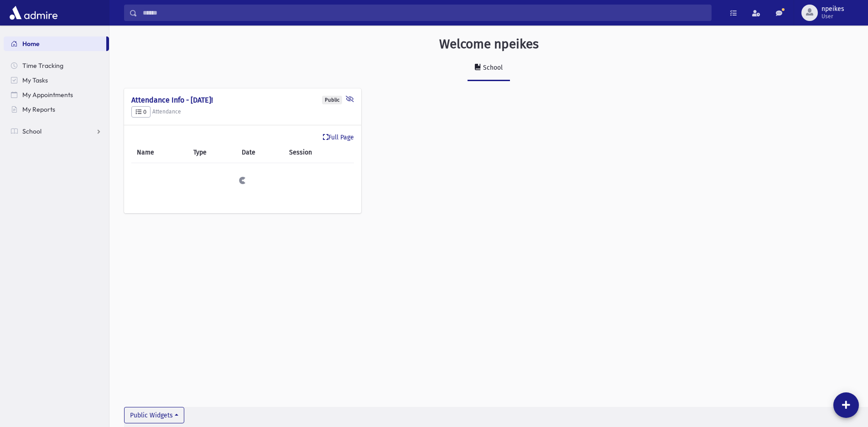  Describe the element at coordinates (338, 137) in the screenshot. I see `a: Full Page` at that location.